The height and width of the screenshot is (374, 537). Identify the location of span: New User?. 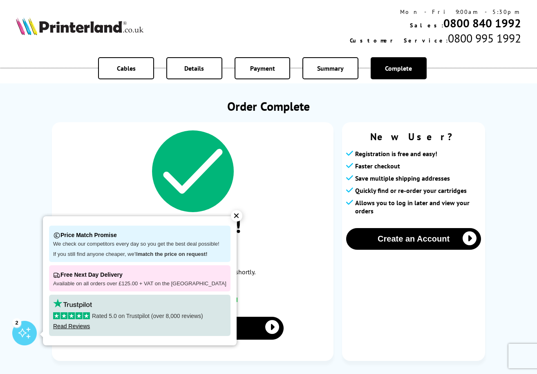
(414, 136).